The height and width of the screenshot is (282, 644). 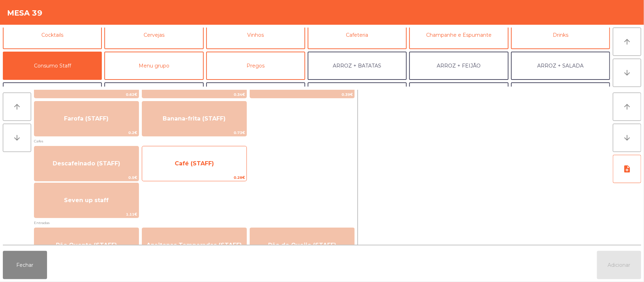 What do you see at coordinates (627, 169) in the screenshot?
I see `i: note_add` at bounding box center [627, 169].